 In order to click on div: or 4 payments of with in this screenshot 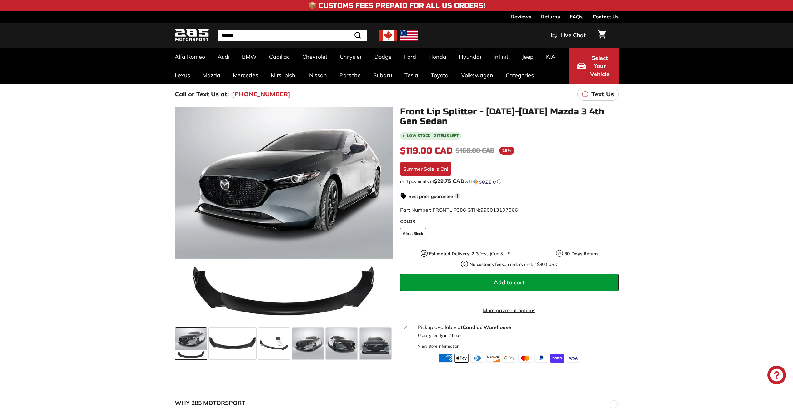, I will do `click(509, 181)`.